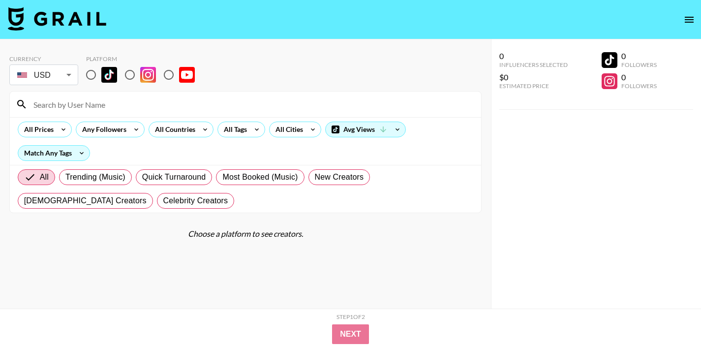  I want to click on input: Search by User Name, so click(251, 104).